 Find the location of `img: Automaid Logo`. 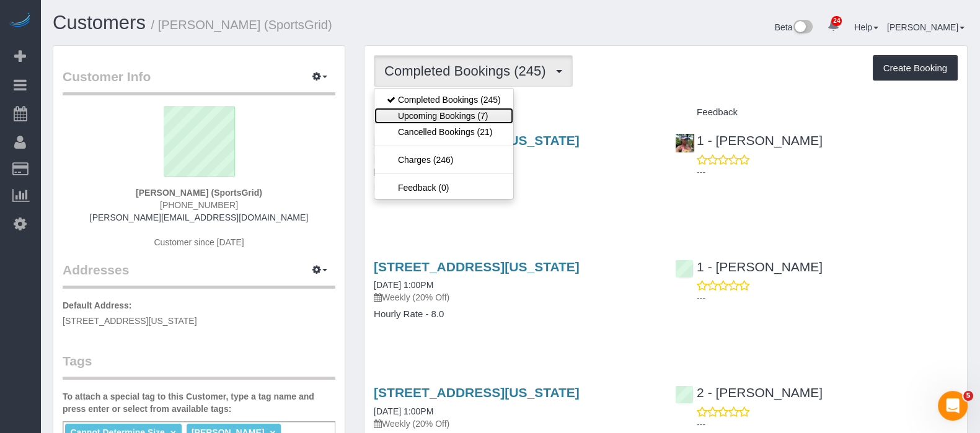

img: Automaid Logo is located at coordinates (20, 21).